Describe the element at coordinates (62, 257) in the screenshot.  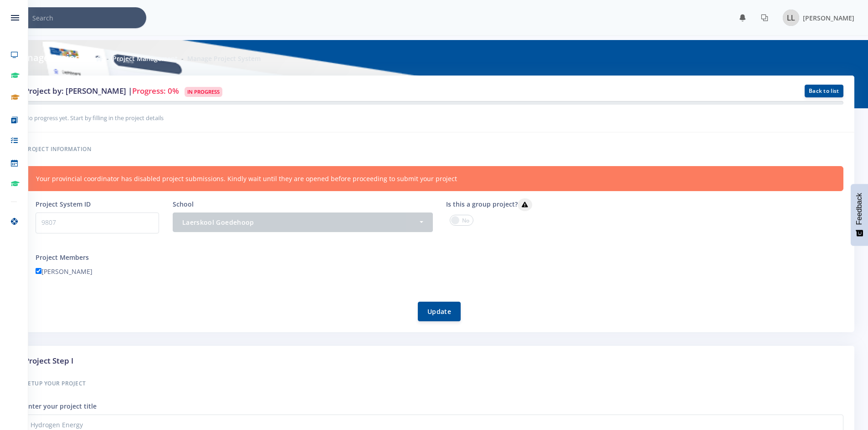
I see `label: Project Members` at that location.